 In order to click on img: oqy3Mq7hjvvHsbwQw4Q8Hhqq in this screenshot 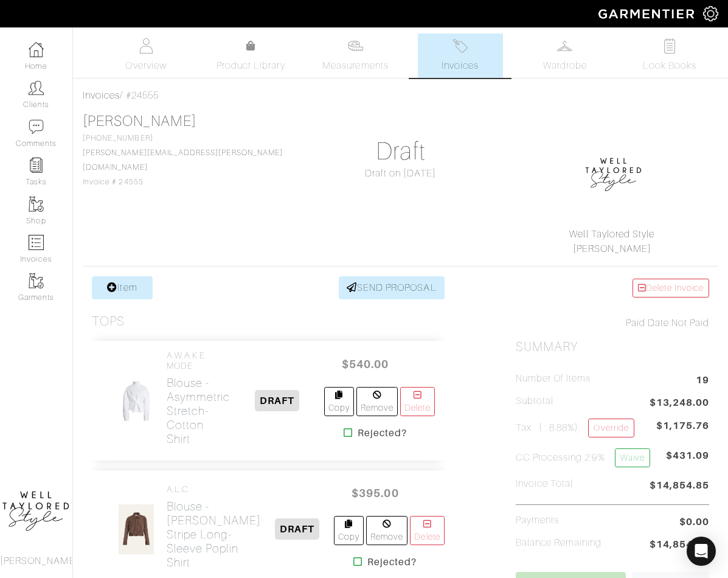, I will do `click(136, 401)`.